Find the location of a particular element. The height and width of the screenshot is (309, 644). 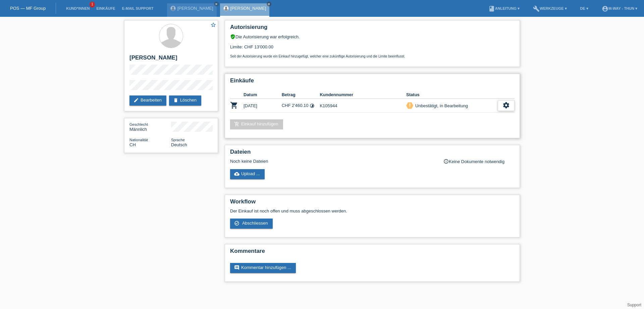

div: Männlich is located at coordinates (150, 127).